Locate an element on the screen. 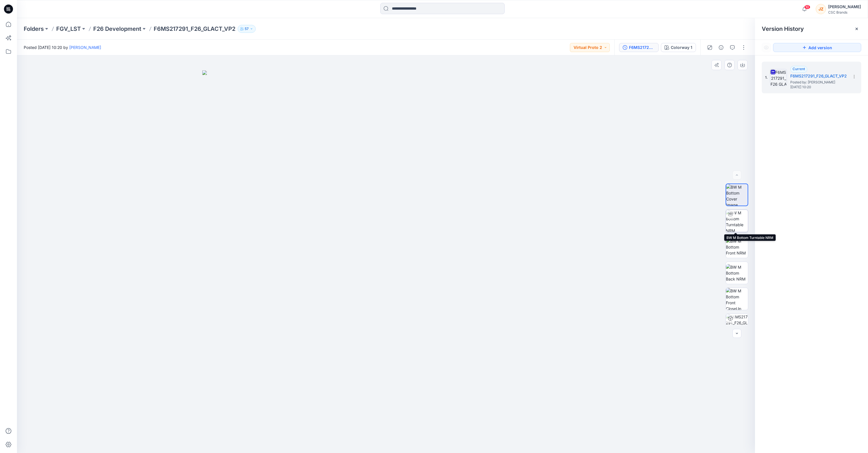 The width and height of the screenshot is (868, 453). button: Details is located at coordinates (721, 47).